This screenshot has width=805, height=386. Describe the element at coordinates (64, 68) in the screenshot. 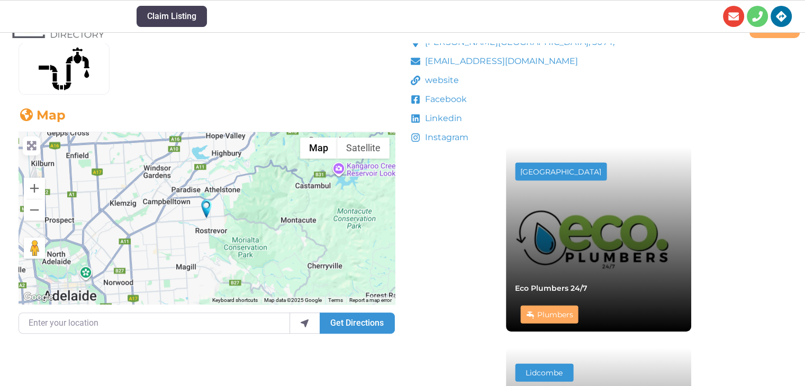

I see `img: plumbing-pipe-svgrepo-com` at that location.